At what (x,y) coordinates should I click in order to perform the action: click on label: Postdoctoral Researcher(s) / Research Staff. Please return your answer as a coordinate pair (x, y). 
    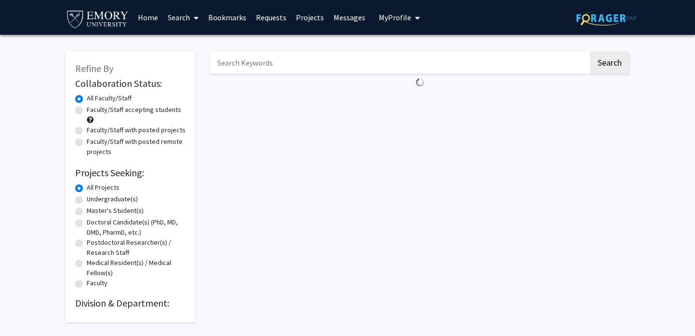
    Looking at the image, I should click on (136, 247).